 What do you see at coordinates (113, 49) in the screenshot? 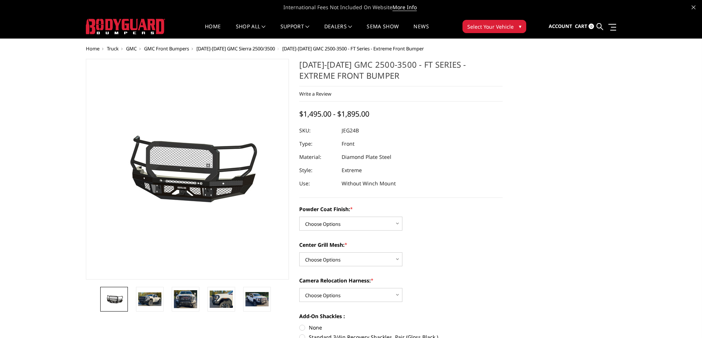
I see `span: Truck` at bounding box center [113, 49].